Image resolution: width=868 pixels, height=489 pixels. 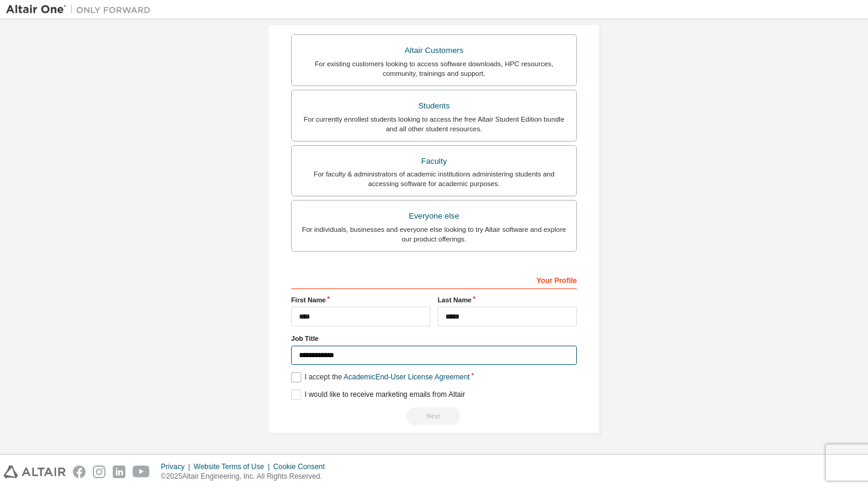 I want to click on div: Your Profile, so click(x=434, y=280).